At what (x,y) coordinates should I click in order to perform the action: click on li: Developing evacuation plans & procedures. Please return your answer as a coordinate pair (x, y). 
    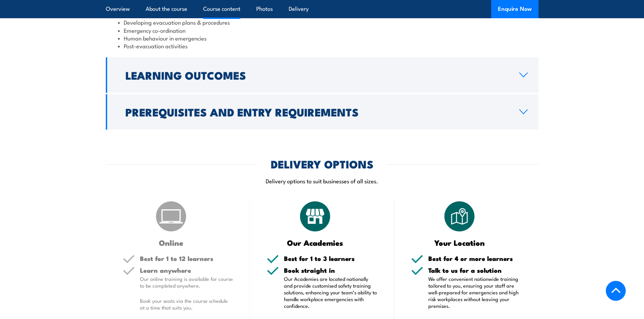
    Looking at the image, I should click on (322, 22).